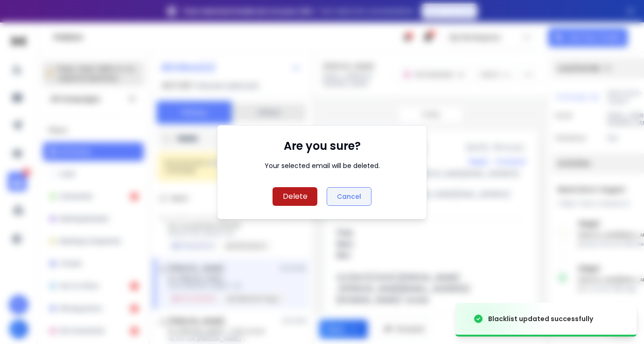 The image size is (644, 344). What do you see at coordinates (295, 196) in the screenshot?
I see `button: Delete` at bounding box center [295, 196].